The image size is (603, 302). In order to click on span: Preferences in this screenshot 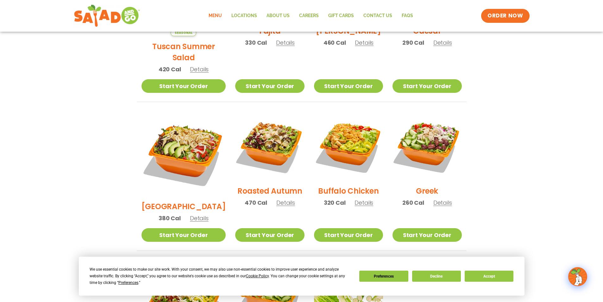, I will do `click(128, 282)`.